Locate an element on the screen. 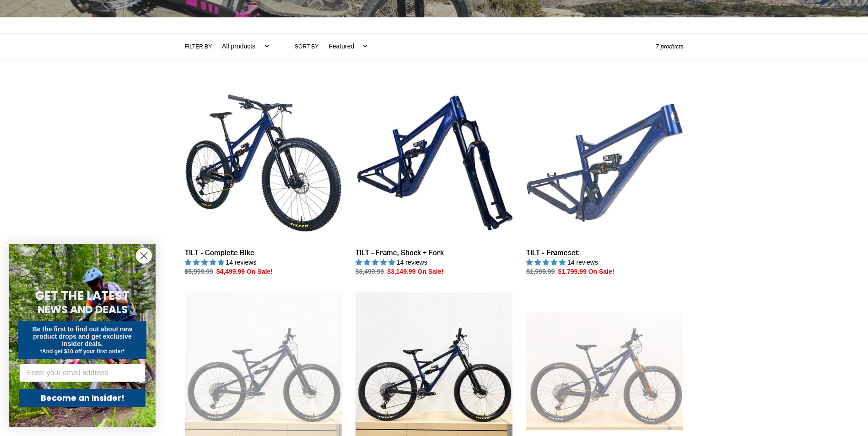 The height and width of the screenshot is (436, 868). label: Filter by is located at coordinates (199, 47).